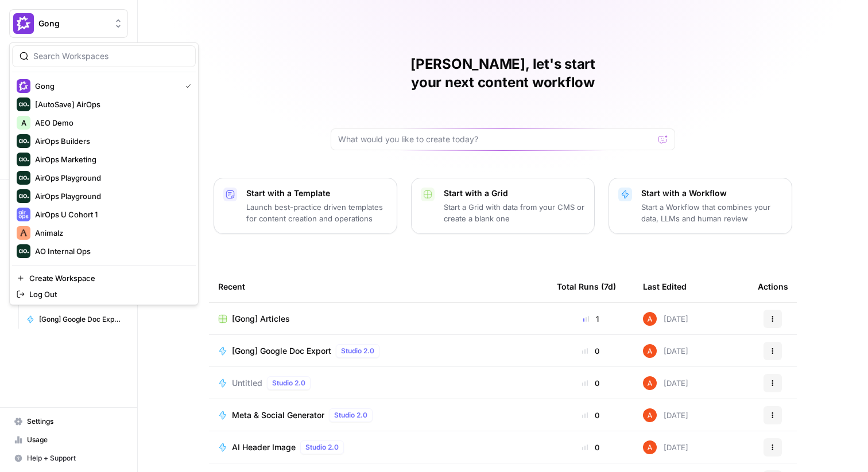  What do you see at coordinates (503, 206) in the screenshot?
I see `button: Start with a GridStart a Grid with data from your CMS or create a blank one` at bounding box center [503, 206].